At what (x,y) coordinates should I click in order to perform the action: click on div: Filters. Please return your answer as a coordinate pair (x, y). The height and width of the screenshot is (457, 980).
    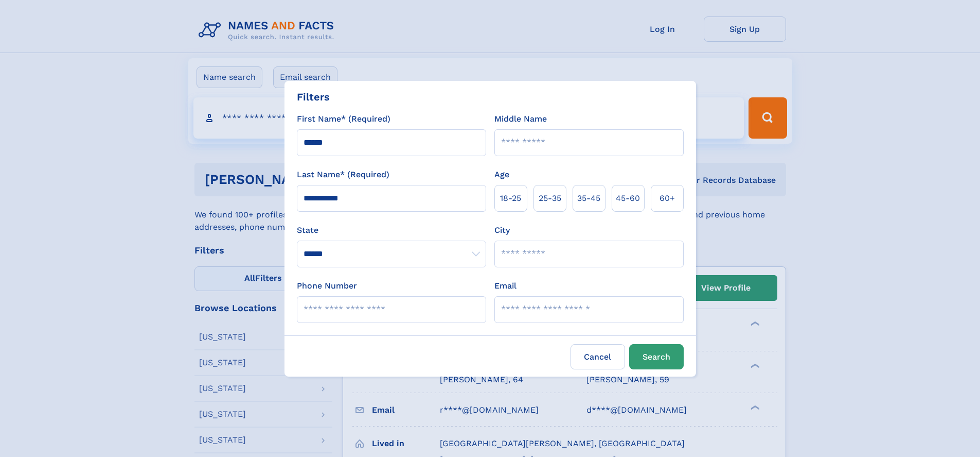
    Looking at the image, I should click on (314, 97).